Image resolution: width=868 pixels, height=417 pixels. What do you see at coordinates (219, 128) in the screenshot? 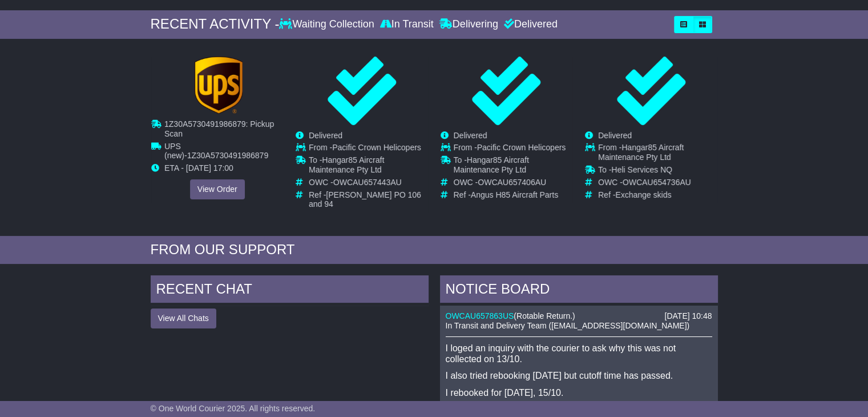
I see `span: 1Z30A5730491986879: Pickup Scan` at bounding box center [219, 128].